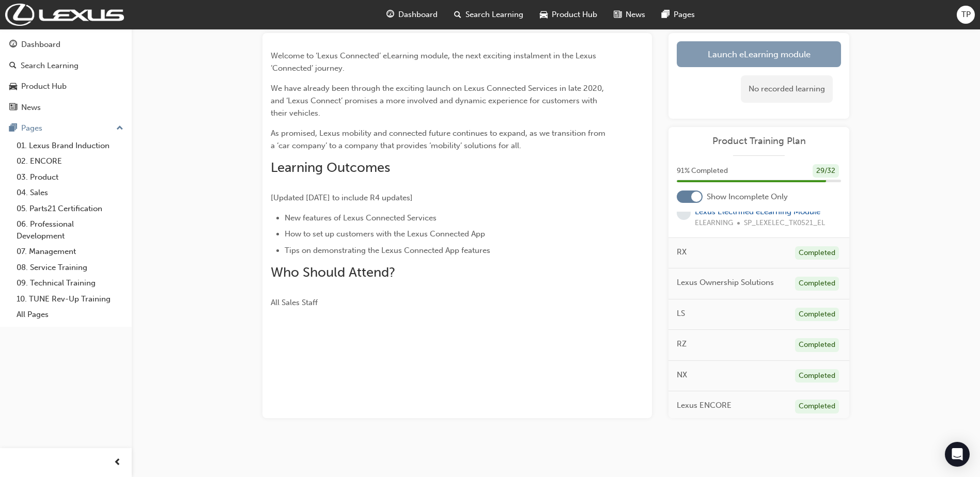 The image size is (980, 477). I want to click on span: LS, so click(681, 314).